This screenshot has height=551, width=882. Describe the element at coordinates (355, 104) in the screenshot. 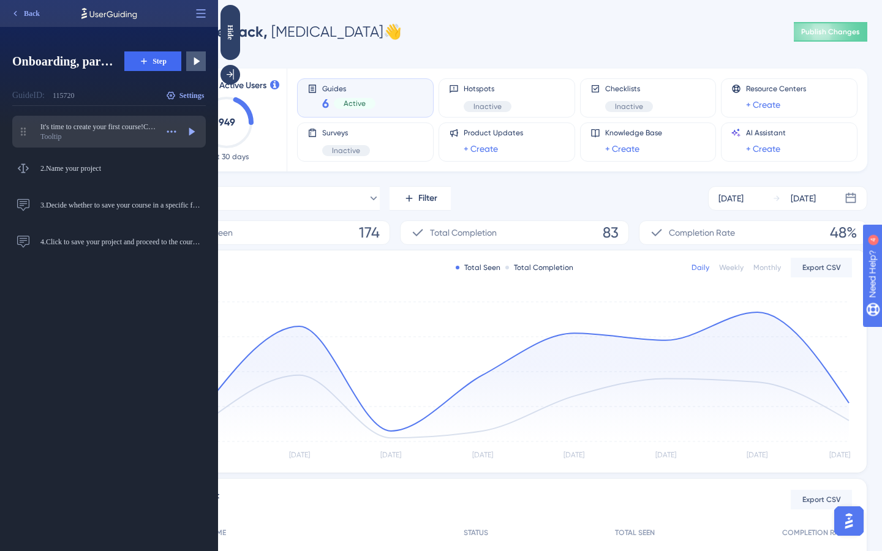

I see `span: Active` at that location.